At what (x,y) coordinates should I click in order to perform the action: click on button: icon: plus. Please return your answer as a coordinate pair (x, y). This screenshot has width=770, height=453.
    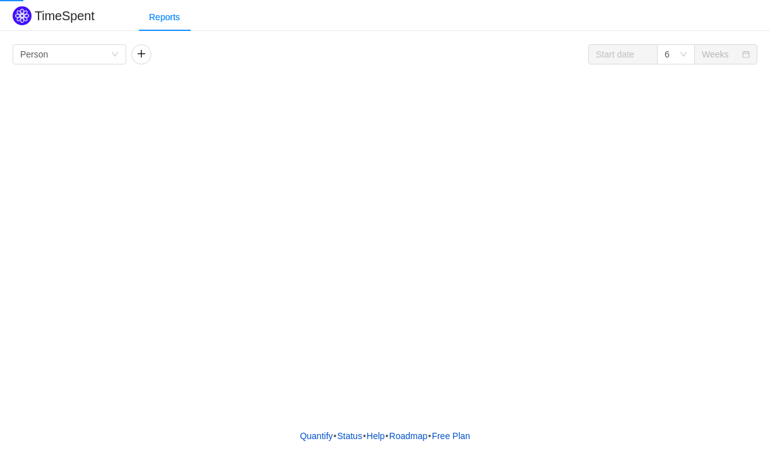
    Looking at the image, I should click on (141, 54).